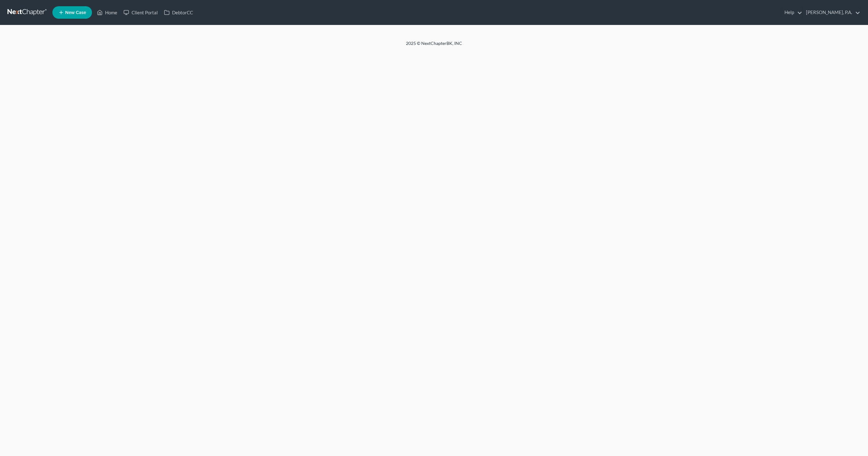  Describe the element at coordinates (792, 12) in the screenshot. I see `a: Help` at that location.